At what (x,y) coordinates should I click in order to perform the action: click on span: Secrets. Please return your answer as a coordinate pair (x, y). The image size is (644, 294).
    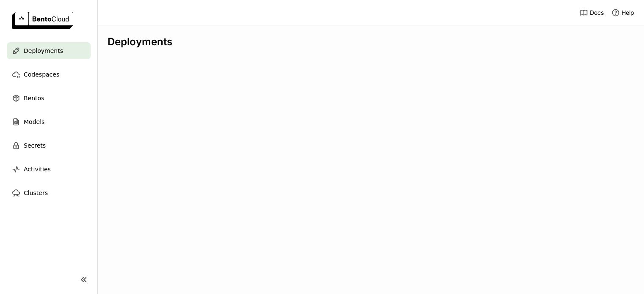
    Looking at the image, I should click on (35, 145).